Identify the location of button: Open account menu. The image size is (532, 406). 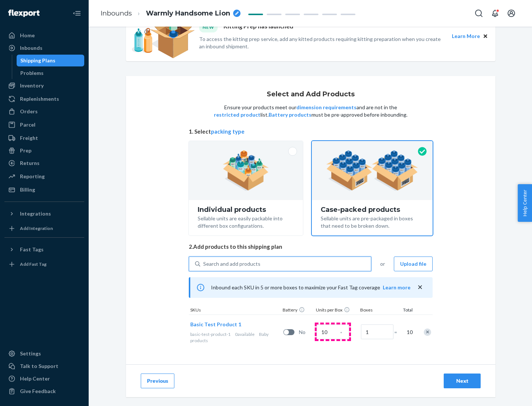
(511, 13).